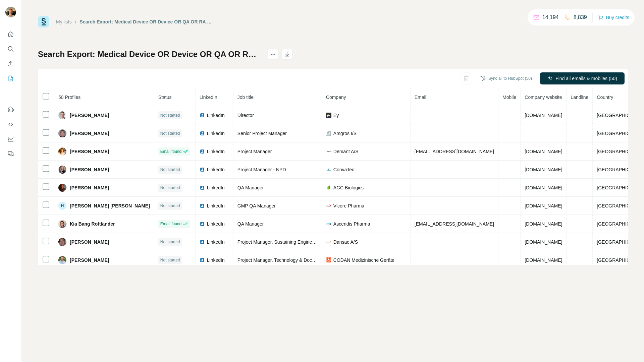  I want to click on span: Job title, so click(245, 98).